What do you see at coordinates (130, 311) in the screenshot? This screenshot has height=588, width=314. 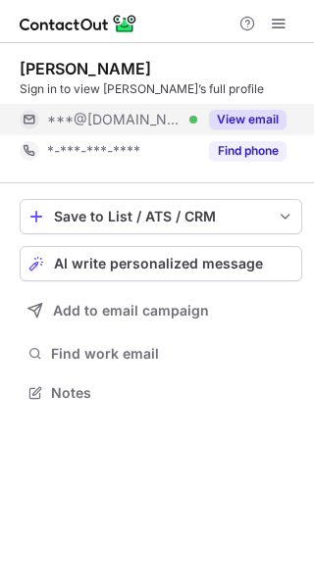 I see `span: Add to email campaign` at bounding box center [130, 311].